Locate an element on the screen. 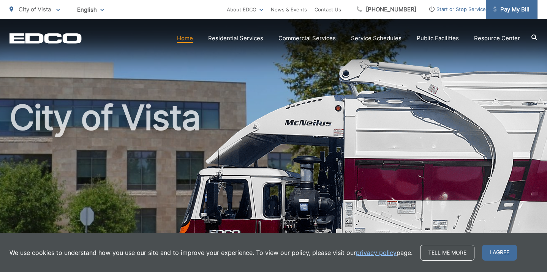 The height and width of the screenshot is (272, 547). span: English is located at coordinates (90, 9).